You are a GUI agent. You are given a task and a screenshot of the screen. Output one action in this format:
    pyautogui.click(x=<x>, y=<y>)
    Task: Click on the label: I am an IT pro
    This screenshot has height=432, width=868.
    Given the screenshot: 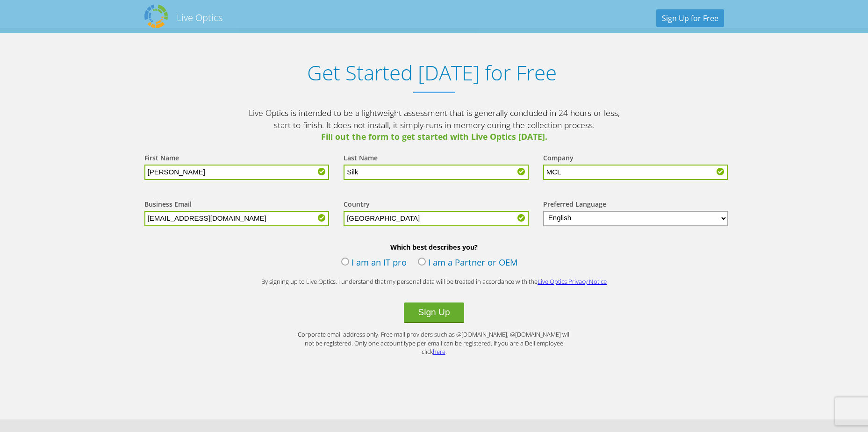 What is the action you would take?
    pyautogui.click(x=374, y=263)
    